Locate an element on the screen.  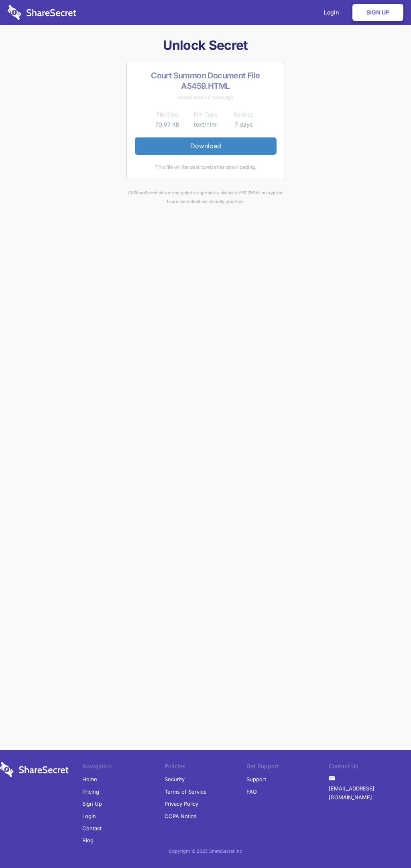
a: Login is located at coordinates (89, 816).